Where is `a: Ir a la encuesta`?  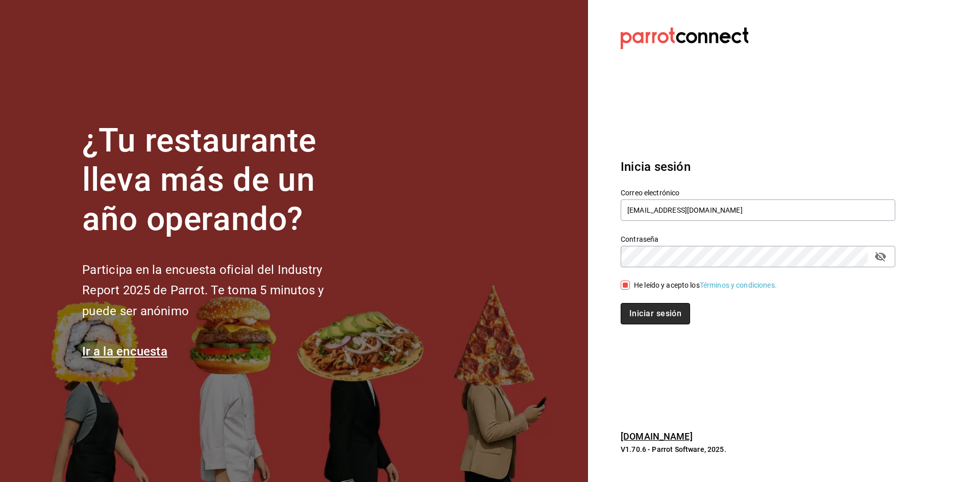 a: Ir a la encuesta is located at coordinates (124, 351).